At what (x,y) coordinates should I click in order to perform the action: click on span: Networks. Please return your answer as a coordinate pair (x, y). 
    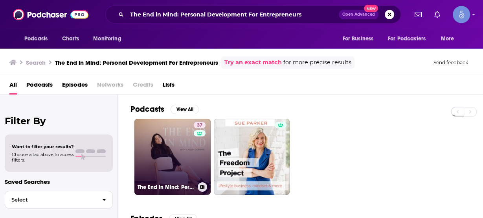
    Looking at the image, I should click on (110, 86).